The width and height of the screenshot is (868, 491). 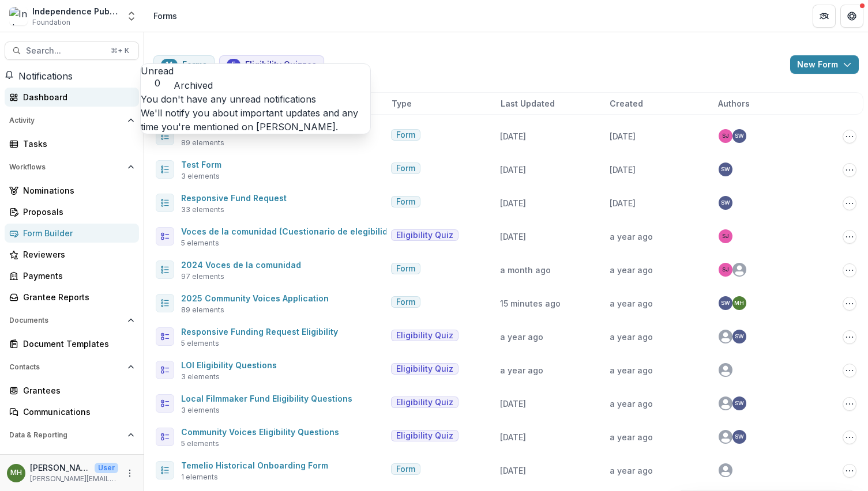 I want to click on button: Open Activity, so click(x=72, y=120).